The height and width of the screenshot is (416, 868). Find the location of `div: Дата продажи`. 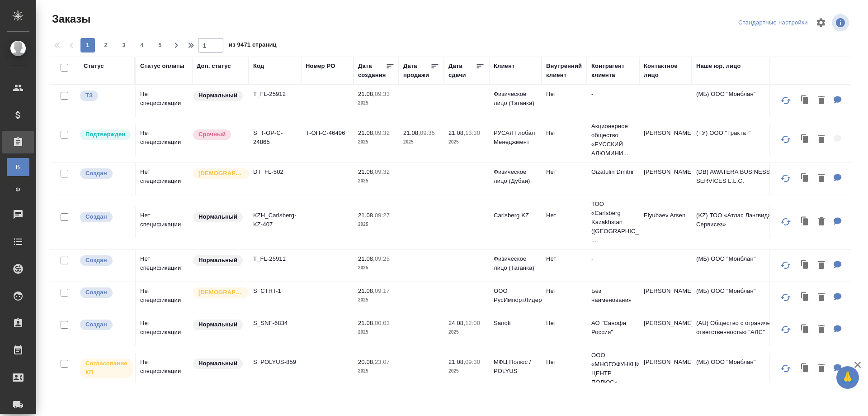

div: Дата продажи is located at coordinates (417, 71).